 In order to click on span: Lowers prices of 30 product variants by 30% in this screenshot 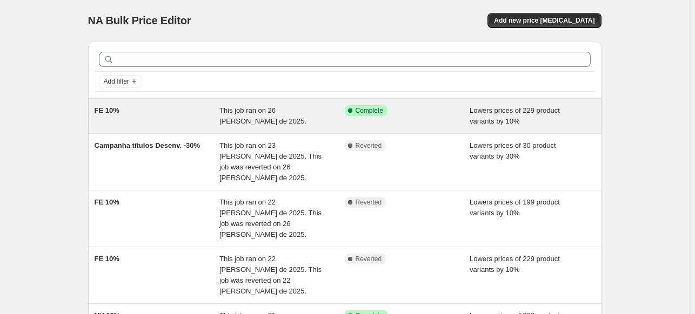, I will do `click(513, 151)`.